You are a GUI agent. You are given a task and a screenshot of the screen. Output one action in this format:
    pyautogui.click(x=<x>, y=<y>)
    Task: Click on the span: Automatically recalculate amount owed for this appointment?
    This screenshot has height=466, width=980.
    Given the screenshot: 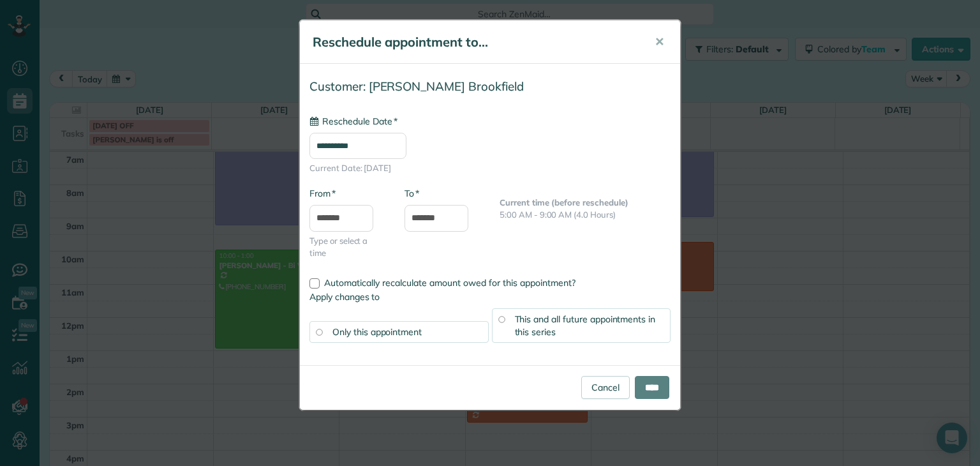 What is the action you would take?
    pyautogui.click(x=450, y=283)
    